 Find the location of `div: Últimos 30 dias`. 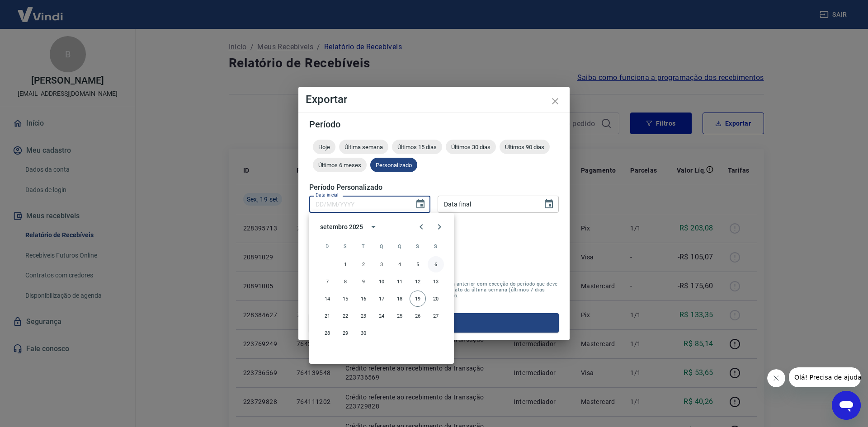

div: Últimos 30 dias is located at coordinates (470, 147).